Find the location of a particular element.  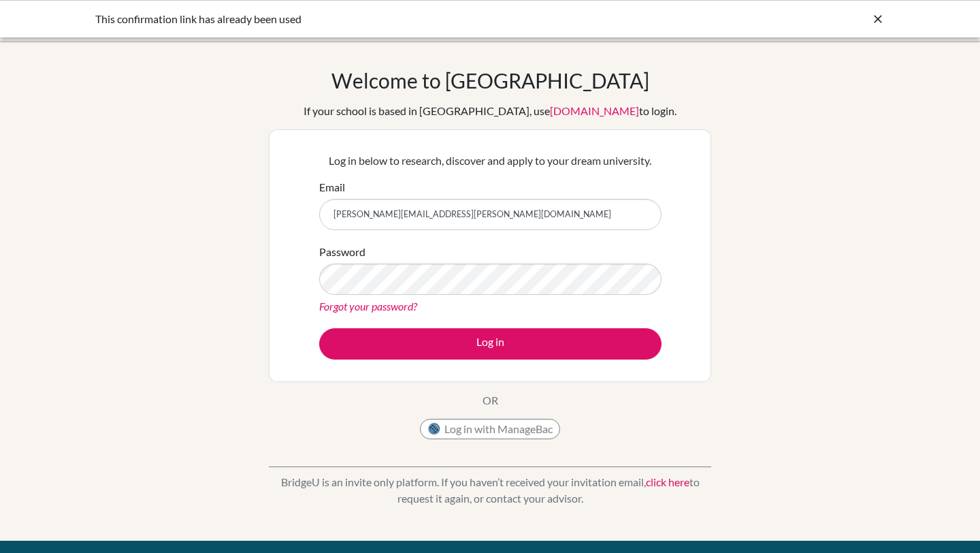

div: This confirmation link has already been used is located at coordinates (388, 19).